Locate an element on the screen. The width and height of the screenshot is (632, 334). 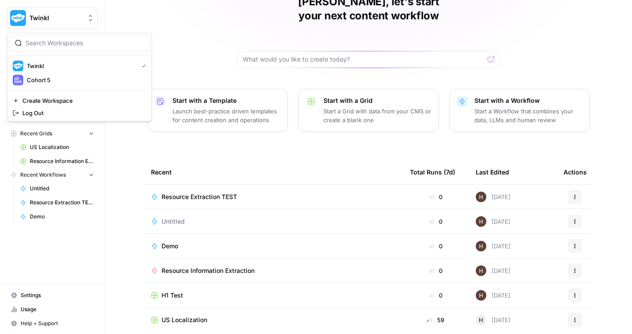
div: 59 is located at coordinates (436, 320).